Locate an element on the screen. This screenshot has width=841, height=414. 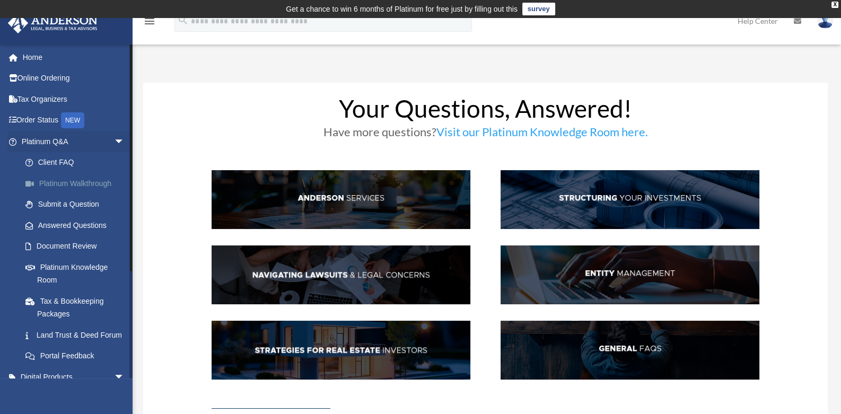
img: StructInv_hdr is located at coordinates (630, 199).